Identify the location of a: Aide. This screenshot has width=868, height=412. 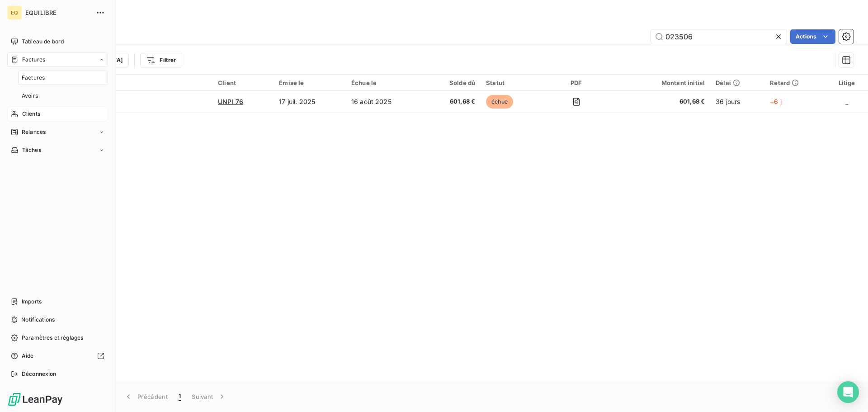
(57, 355).